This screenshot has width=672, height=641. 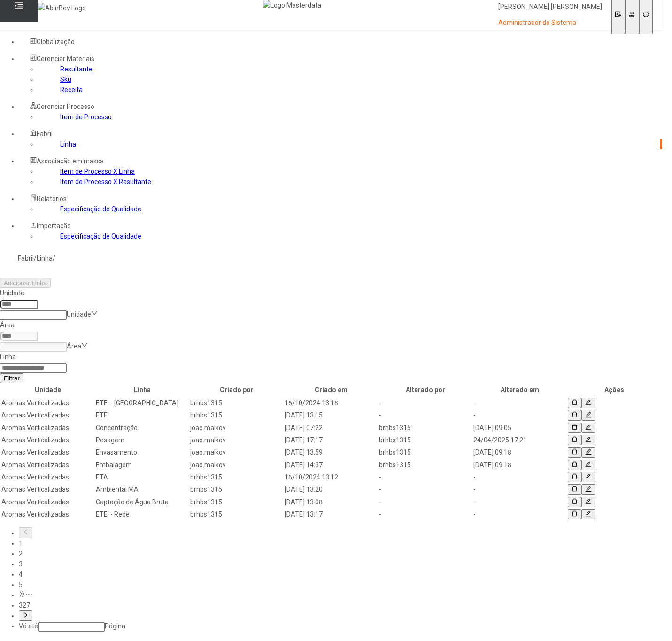 What do you see at coordinates (97, 171) in the screenshot?
I see `a: Item de Processo X Linha` at bounding box center [97, 171].